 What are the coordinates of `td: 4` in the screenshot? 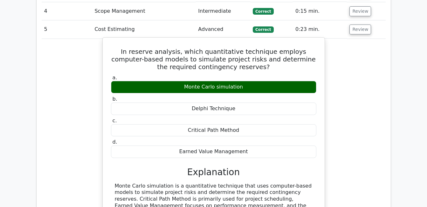 It's located at (67, 11).